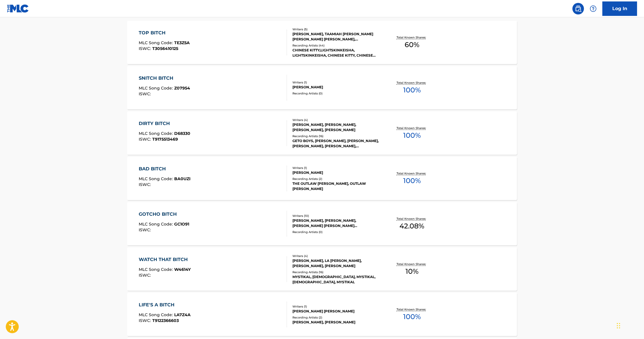  Describe the element at coordinates (182, 224) in the screenshot. I see `span: GC1O91` at that location.